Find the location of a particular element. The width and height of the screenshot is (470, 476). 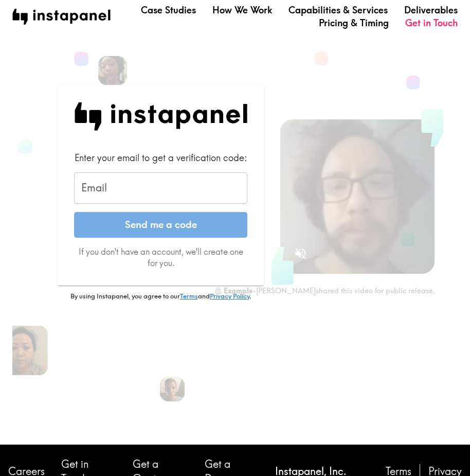

a: Pricing & Timing is located at coordinates (353, 23).